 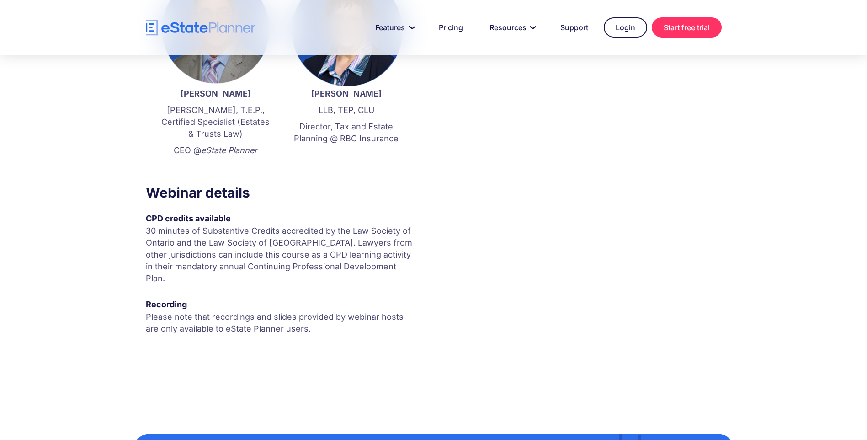 I want to click on p: LLB, TEP, CLU, so click(x=346, y=110).